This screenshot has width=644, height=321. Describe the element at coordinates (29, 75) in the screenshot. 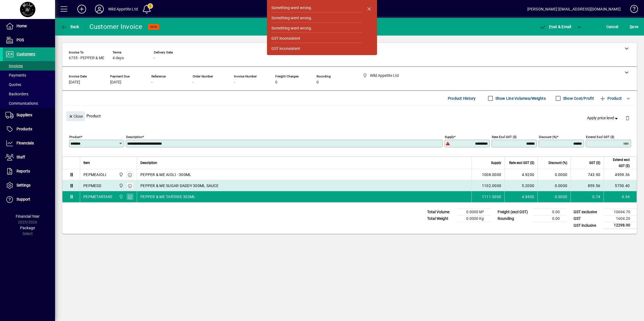

I see `a: Payments` at that location.